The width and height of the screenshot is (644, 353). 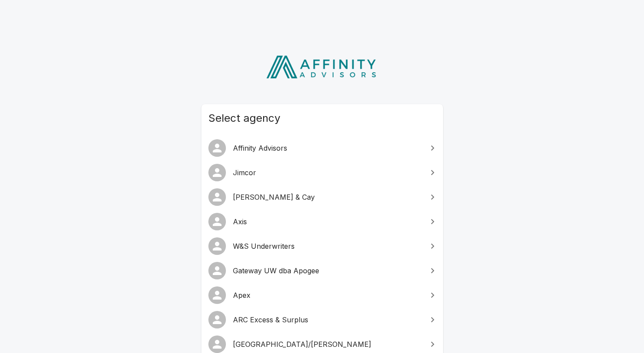 What do you see at coordinates (323, 118) in the screenshot?
I see `span: Select agency` at bounding box center [323, 118].